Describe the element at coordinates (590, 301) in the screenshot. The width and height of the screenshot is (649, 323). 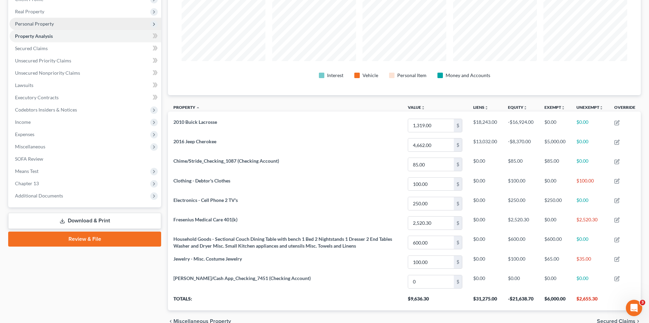
I see `th: $2,655.30` at that location.